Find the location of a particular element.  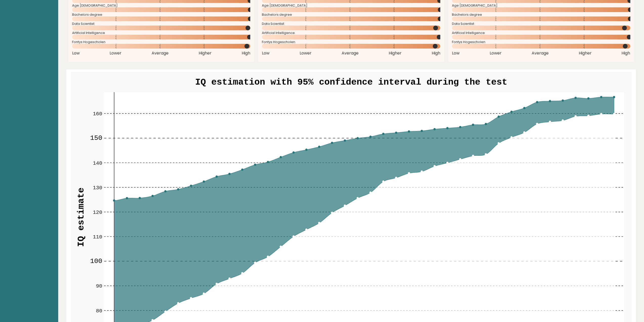

text: 80 is located at coordinates (99, 310).